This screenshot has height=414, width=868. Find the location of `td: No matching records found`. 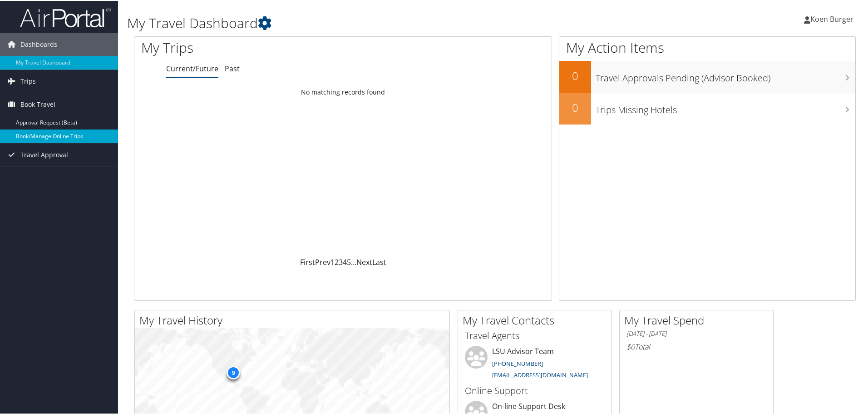

td: No matching records found is located at coordinates (343, 91).